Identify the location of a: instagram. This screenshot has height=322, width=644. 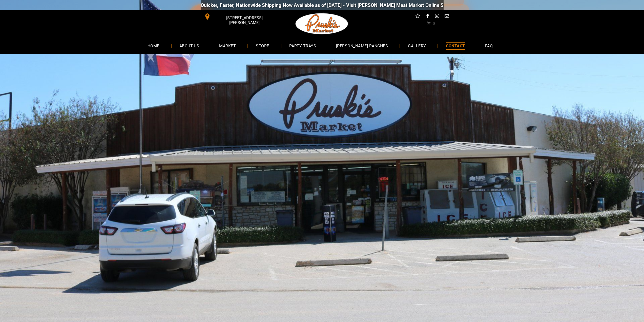
(437, 17).